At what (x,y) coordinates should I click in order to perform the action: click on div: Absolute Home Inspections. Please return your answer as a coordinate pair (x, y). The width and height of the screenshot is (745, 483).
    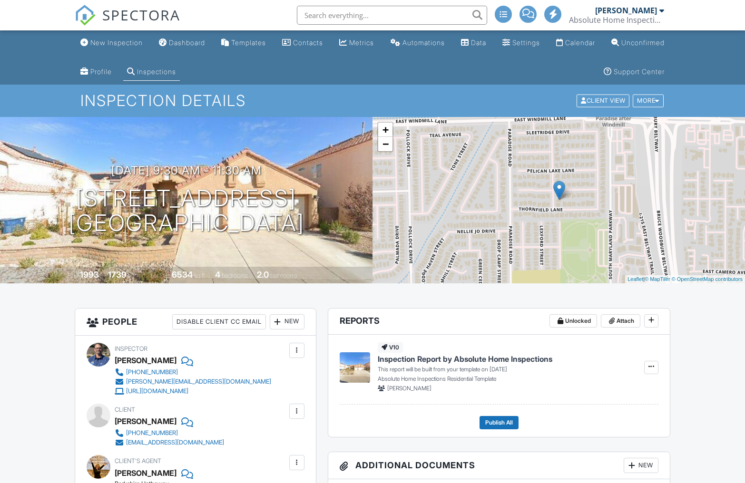
    Looking at the image, I should click on (616, 20).